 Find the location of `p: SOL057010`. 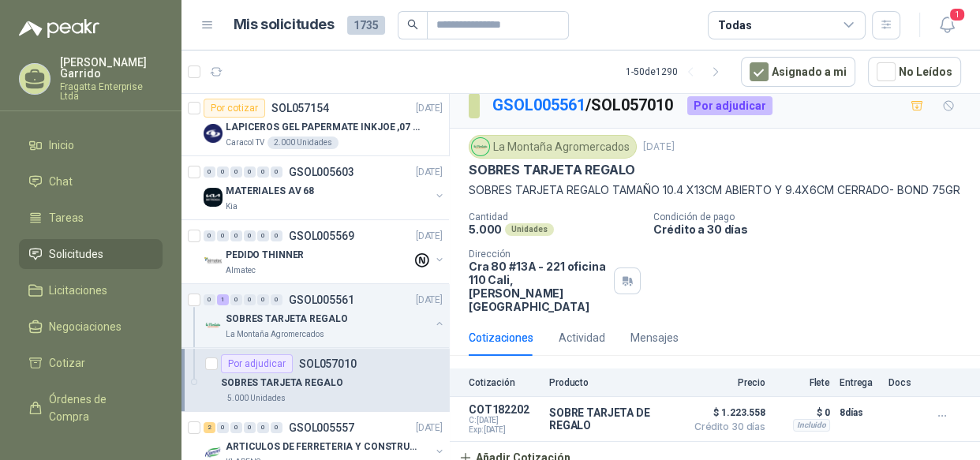

p: SOL057010 is located at coordinates (328, 364).